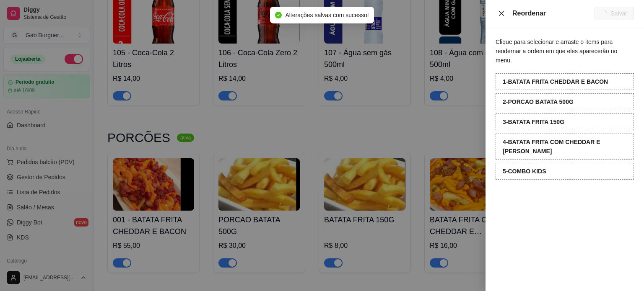  Describe the element at coordinates (555, 82) in the screenshot. I see `strong: 1 - BATATA FRITA CHEDDAR E BACON` at that location.